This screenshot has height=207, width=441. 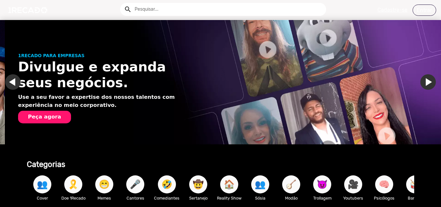 What do you see at coordinates (135, 198) in the screenshot?
I see `p: Cantores` at bounding box center [135, 198].